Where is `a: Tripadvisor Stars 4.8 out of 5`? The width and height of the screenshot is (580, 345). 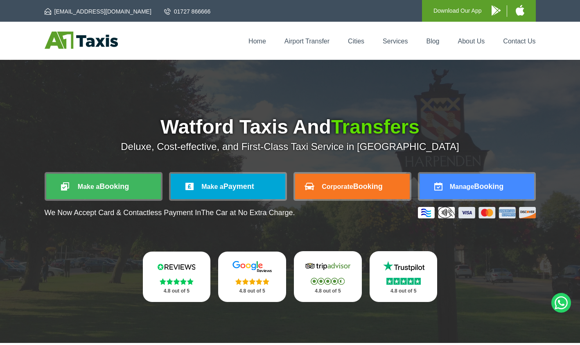 a: Tripadvisor Stars 4.8 out of 5 is located at coordinates (328, 276).